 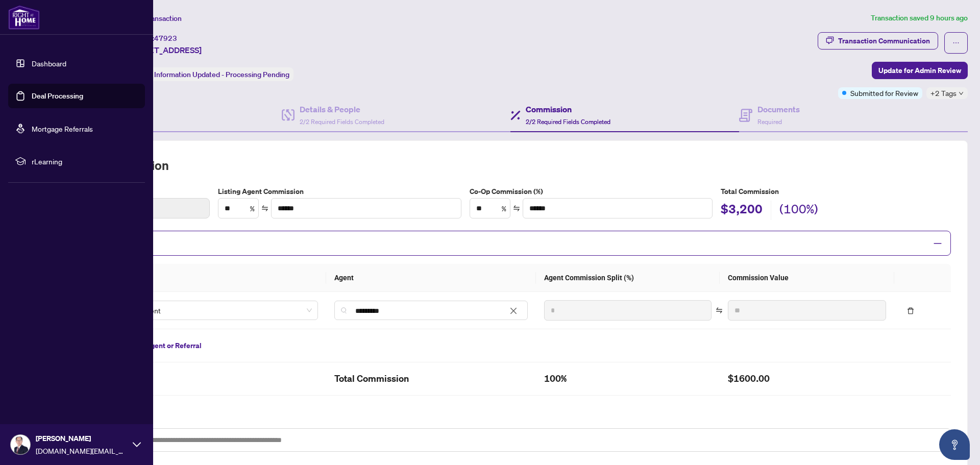 I want to click on label: Listing Agent Commission, so click(x=339, y=191).